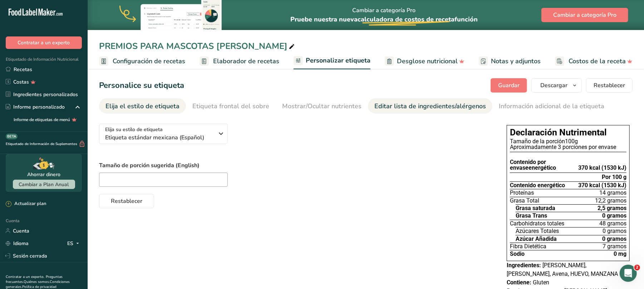 This screenshot has height=289, width=644. What do you see at coordinates (614, 246) in the screenshot?
I see `font: 7 gramos` at bounding box center [614, 246].